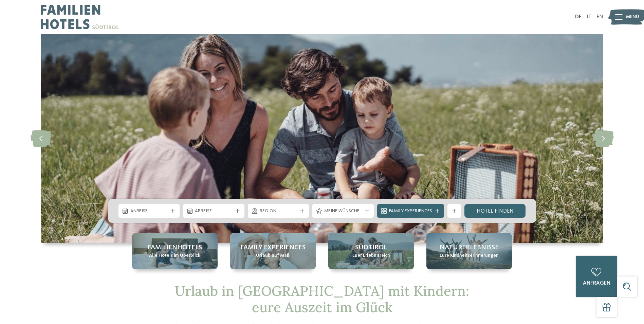 This screenshot has height=324, width=644. I want to click on span: Familienhotels, so click(175, 248).